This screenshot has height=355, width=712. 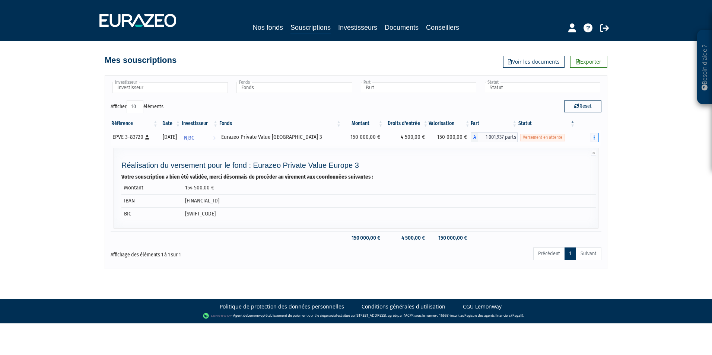 What do you see at coordinates (282, 307) in the screenshot?
I see `a: Politique de protection des données personnelles` at bounding box center [282, 307].